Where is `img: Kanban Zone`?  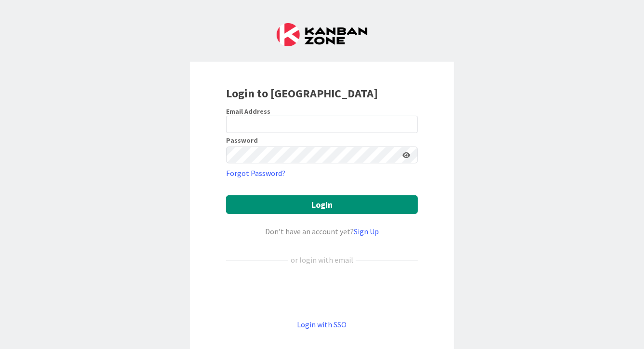 img: Kanban Zone is located at coordinates (322, 35).